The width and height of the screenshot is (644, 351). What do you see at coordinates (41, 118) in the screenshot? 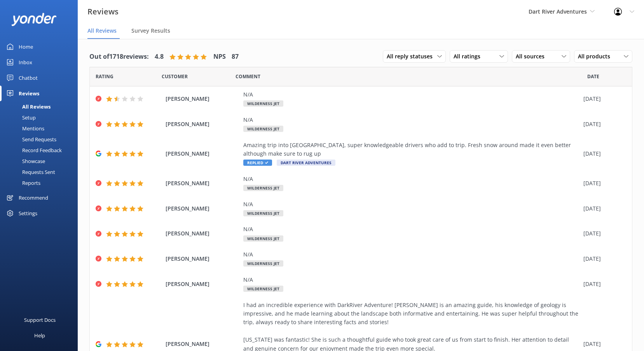
I see `a: Setup` at bounding box center [41, 118].